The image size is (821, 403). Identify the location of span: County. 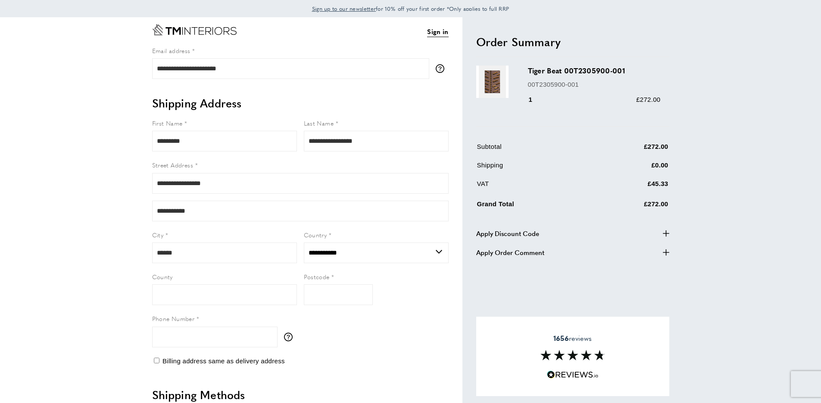
(162, 276).